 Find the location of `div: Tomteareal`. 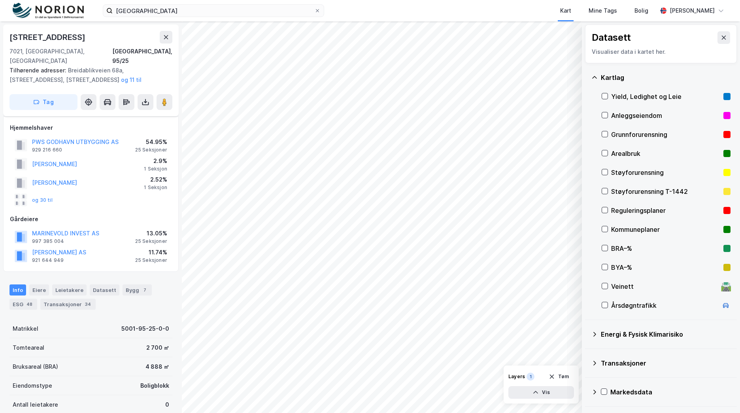

div: Tomteareal is located at coordinates (28, 347).